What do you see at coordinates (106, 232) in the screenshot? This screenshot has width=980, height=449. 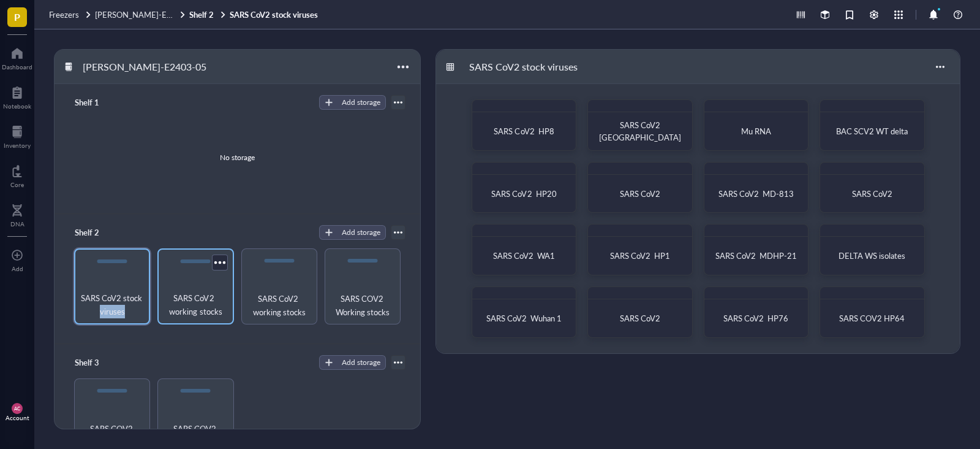 I see `div: Shelf 2` at bounding box center [106, 232].